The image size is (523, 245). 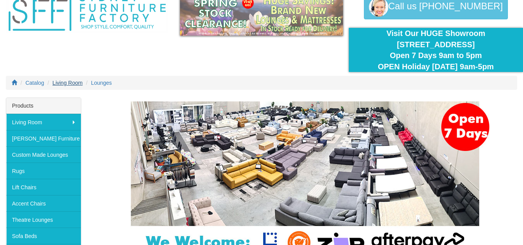 What do you see at coordinates (35, 83) in the screenshot?
I see `a: Catalog` at bounding box center [35, 83].